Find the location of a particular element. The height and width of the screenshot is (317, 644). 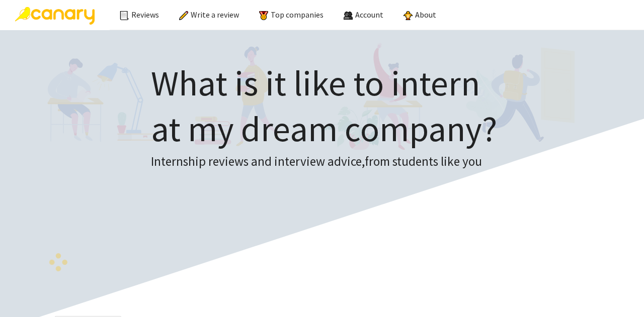

h1: What is it like to intern is located at coordinates (324, 106).